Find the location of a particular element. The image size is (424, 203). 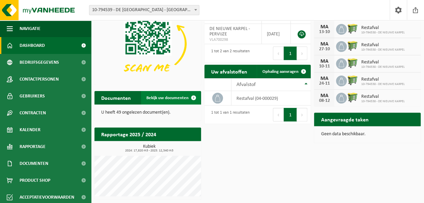

span: 2024: 17,820 m3 - 2025: 12,540 m3 is located at coordinates (150, 151).